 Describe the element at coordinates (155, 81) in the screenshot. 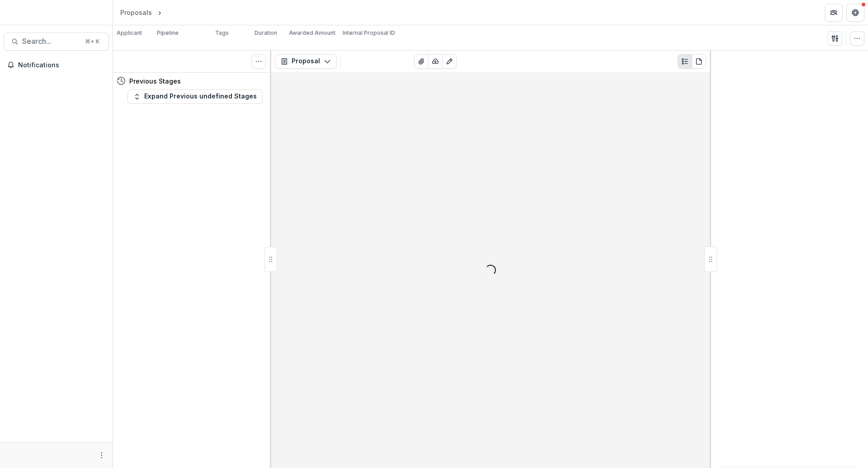

I see `h4: Previous Stages` at that location.